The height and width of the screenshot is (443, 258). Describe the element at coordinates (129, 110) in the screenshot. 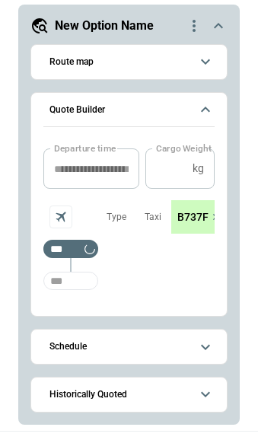

I see `button: Quote Builder` at that location.